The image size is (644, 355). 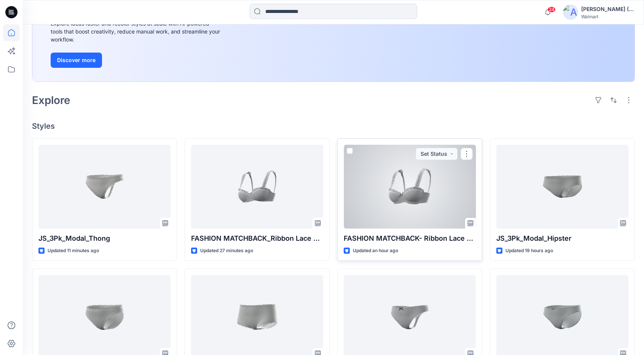 What do you see at coordinates (105, 239) in the screenshot?
I see `p: JS_3Pk_Modal_Thong` at bounding box center [105, 239].